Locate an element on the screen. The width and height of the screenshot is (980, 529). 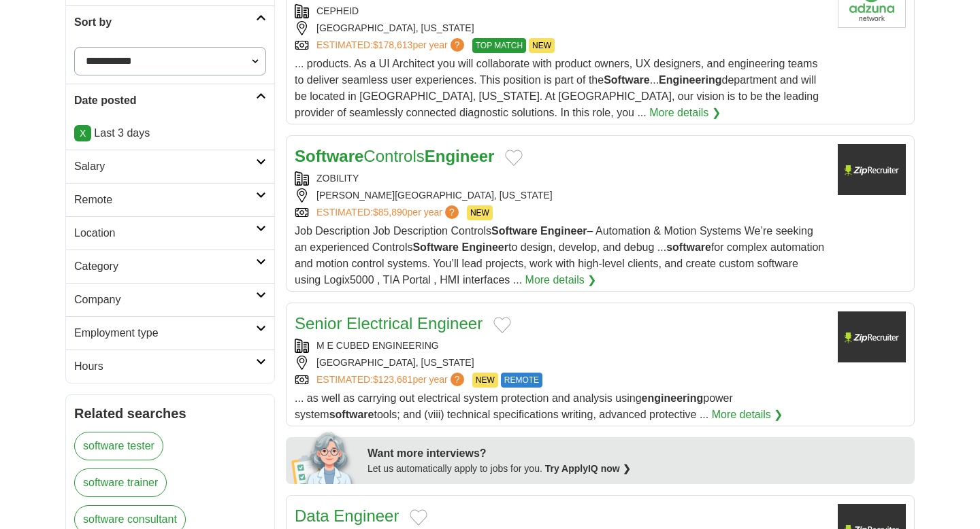
p: Last 3 days is located at coordinates (170, 133).